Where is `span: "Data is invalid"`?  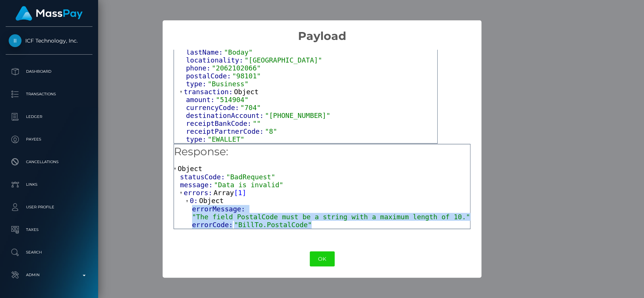
span: "Data is invalid" is located at coordinates (249, 185).